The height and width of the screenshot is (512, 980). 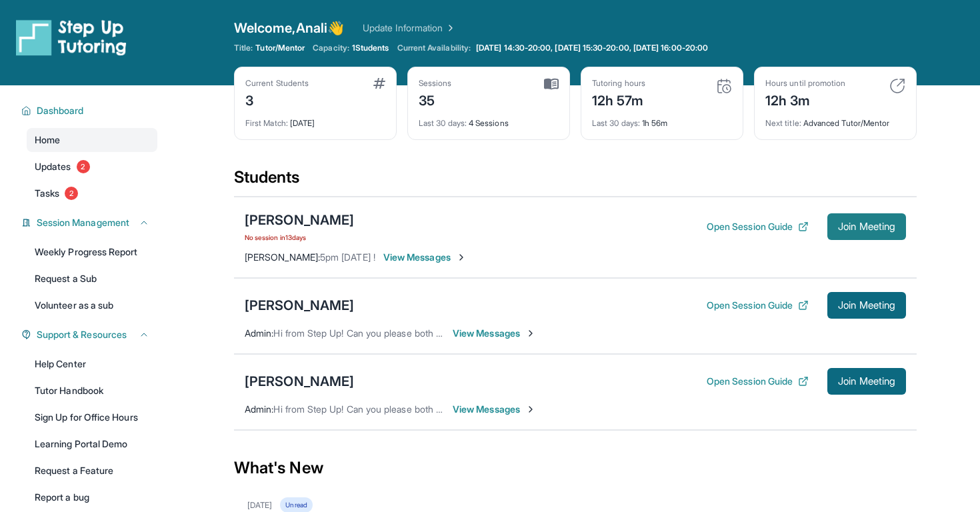 What do you see at coordinates (331, 48) in the screenshot?
I see `span: Capacity:` at bounding box center [331, 48].